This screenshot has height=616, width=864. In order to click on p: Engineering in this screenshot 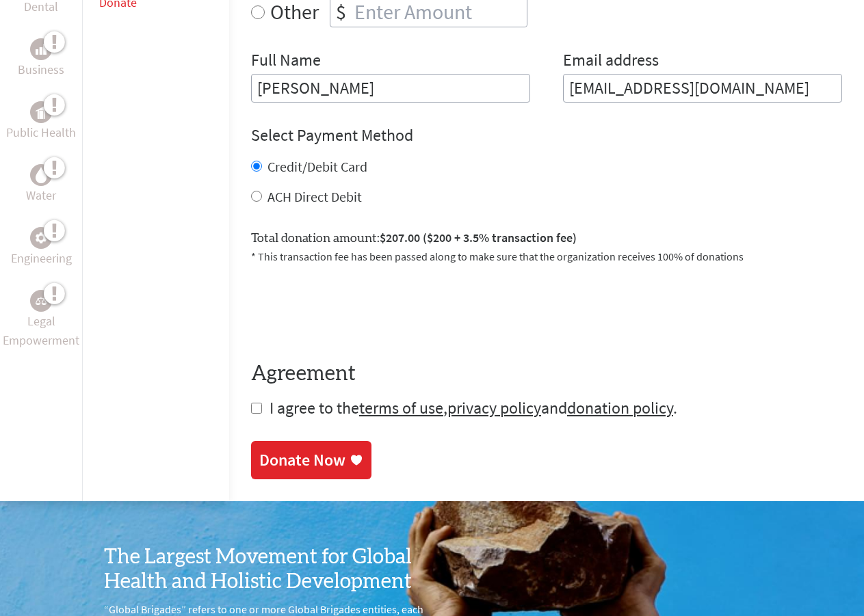, I will do `click(41, 258)`.